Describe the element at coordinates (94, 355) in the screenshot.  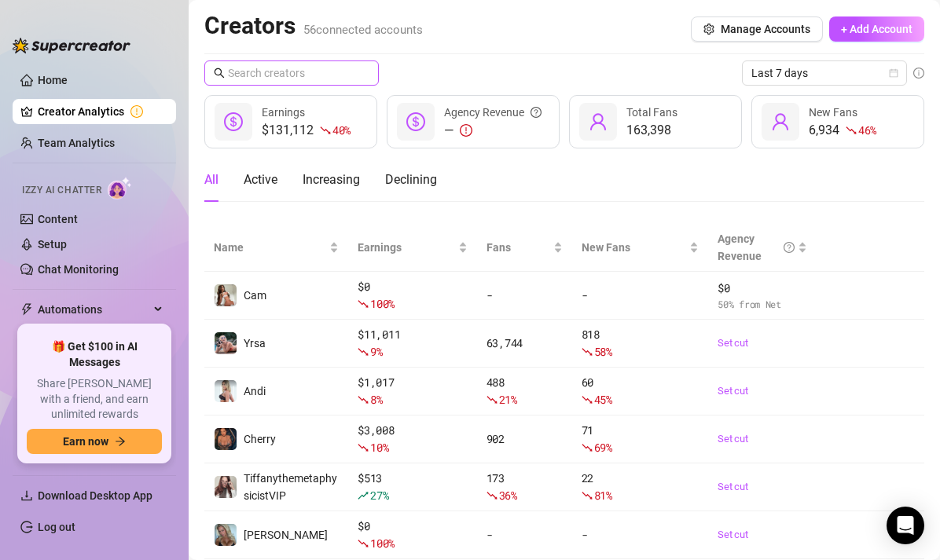
I see `span: 🎁 Get $100 in AI Messages` at that location.